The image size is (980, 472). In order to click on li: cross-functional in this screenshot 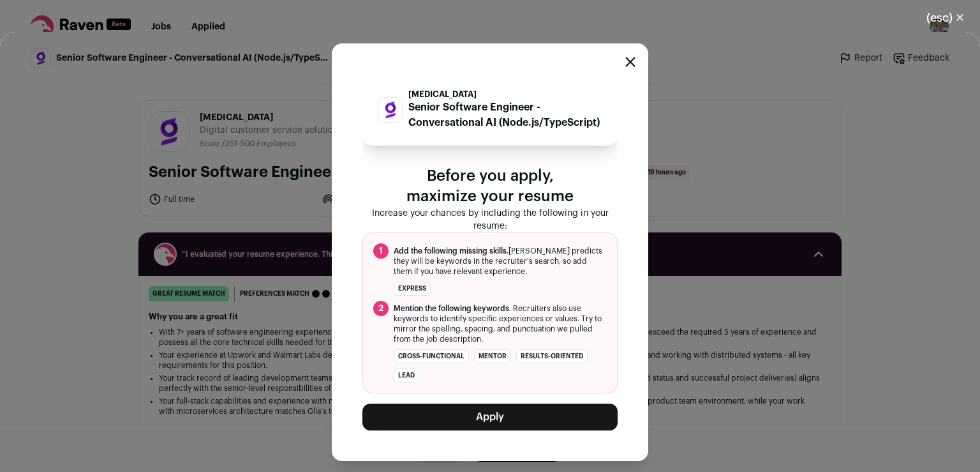, I will do `click(431, 356)`.